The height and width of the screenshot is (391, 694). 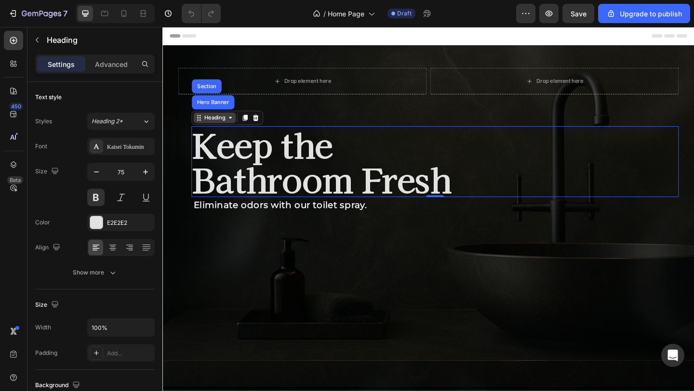 What do you see at coordinates (644, 13) in the screenshot?
I see `button: Upgrade to publish` at bounding box center [644, 13].